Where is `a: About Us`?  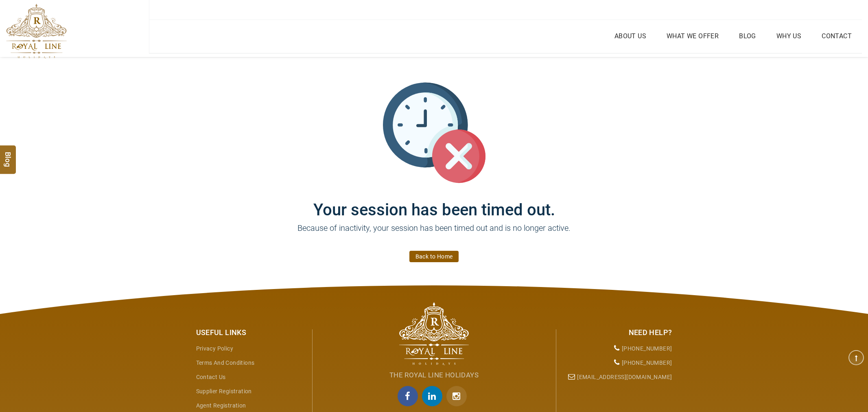
a: About Us is located at coordinates (630, 36).